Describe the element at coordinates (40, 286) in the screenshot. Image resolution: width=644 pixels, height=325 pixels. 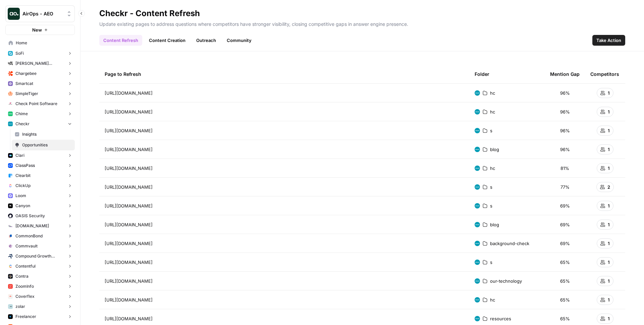
I see `button: ZoomInfo` at that location.